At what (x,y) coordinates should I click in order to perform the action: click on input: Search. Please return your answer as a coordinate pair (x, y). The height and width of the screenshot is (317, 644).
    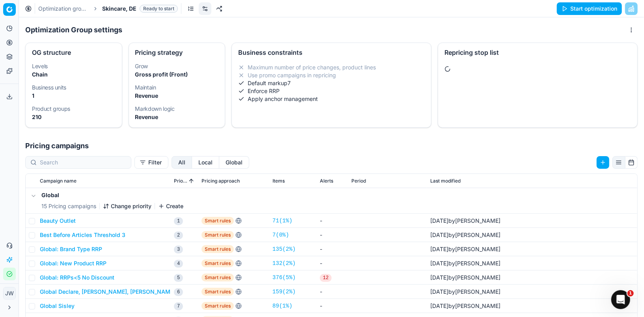
    Looking at the image, I should click on (83, 163).